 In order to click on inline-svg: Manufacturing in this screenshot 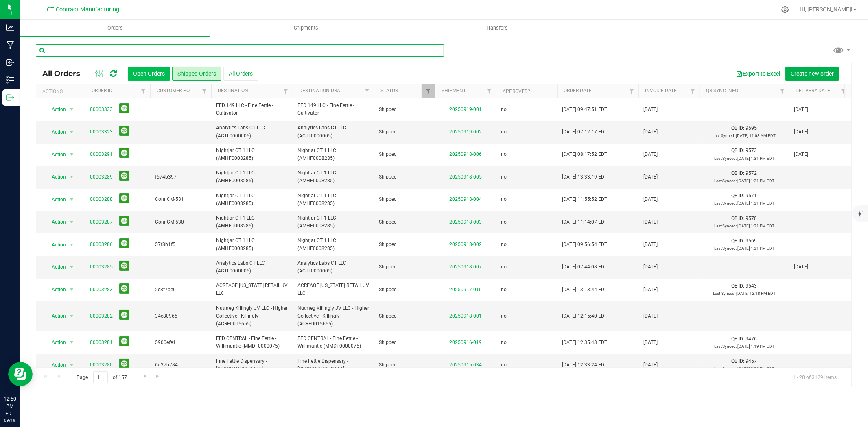, I will do `click(11, 45)`.